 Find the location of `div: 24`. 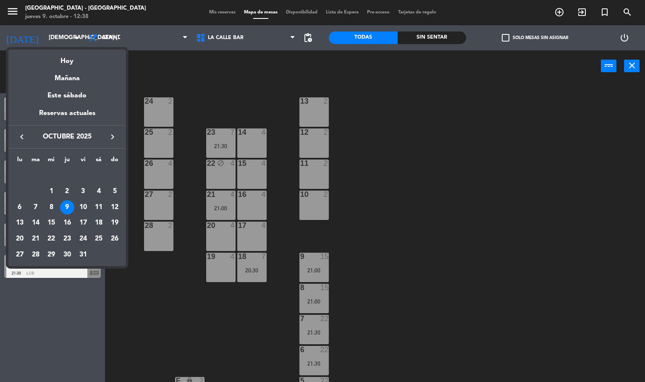

div: 24 is located at coordinates (83, 239).